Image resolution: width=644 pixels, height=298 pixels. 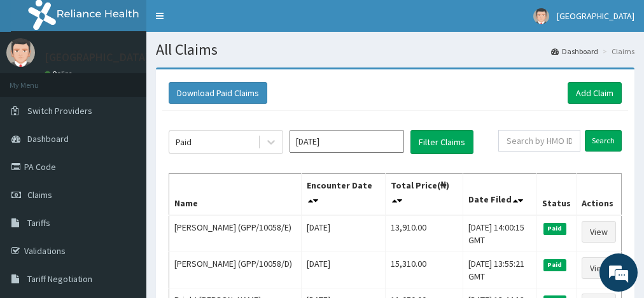 What do you see at coordinates (48, 139) in the screenshot?
I see `span: Dashboard` at bounding box center [48, 139].